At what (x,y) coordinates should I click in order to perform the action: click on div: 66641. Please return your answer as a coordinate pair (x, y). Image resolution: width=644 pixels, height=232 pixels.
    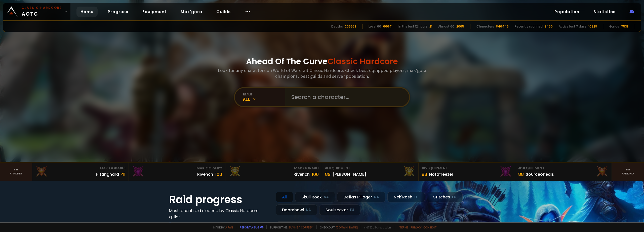
    Looking at the image, I should click on (388, 26).